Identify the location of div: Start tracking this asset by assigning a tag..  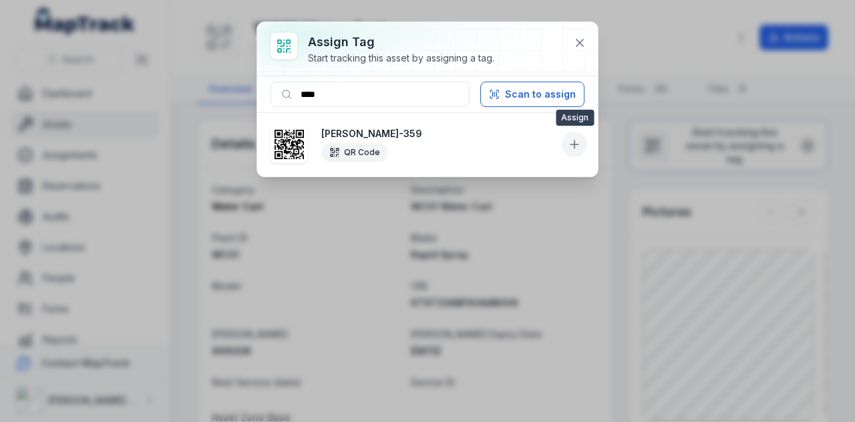
(401, 58).